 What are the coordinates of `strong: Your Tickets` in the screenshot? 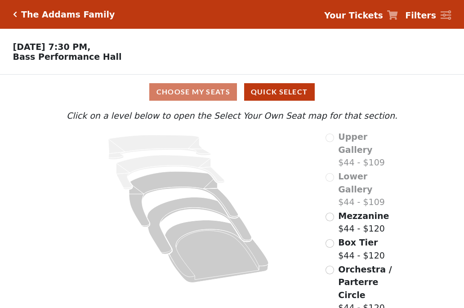 It's located at (353, 15).